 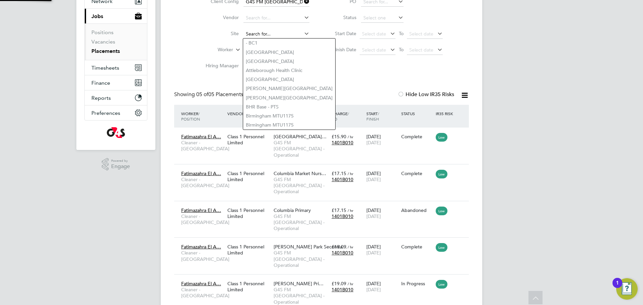 What do you see at coordinates (382, 116) in the screenshot?
I see `div: Start` at bounding box center [382, 116].